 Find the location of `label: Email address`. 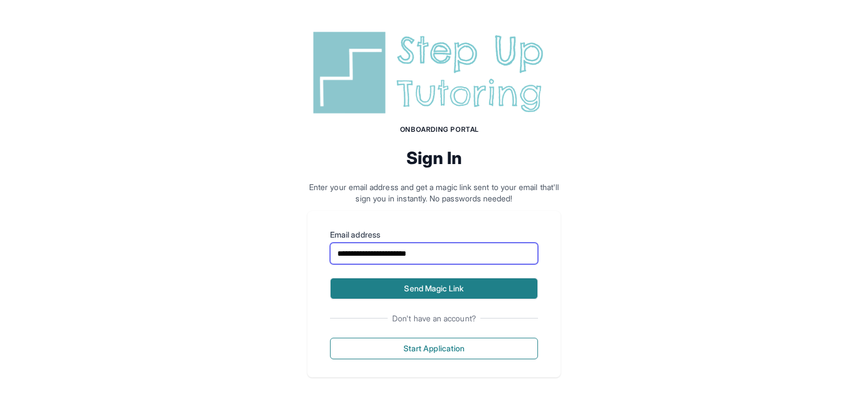

label: Email address is located at coordinates (434, 235).